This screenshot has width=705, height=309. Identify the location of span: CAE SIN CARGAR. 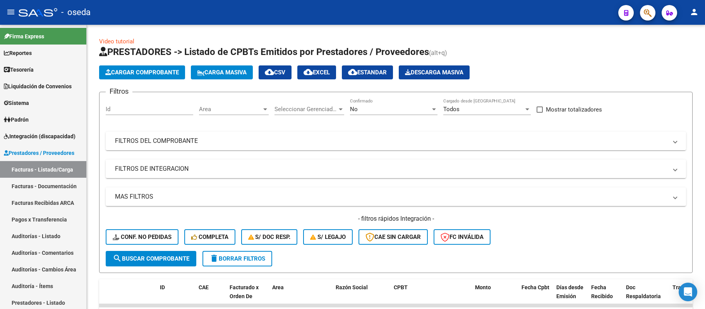
(393, 237).